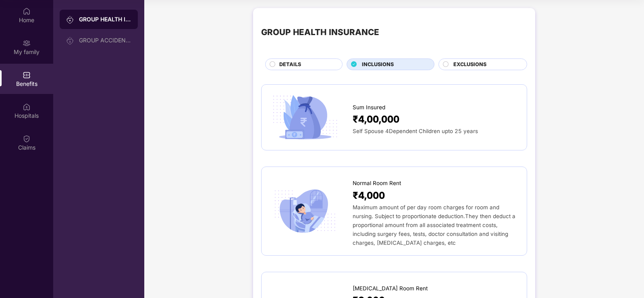  I want to click on img: svg+xml;base64,PHN2ZyBpZD0iQ2xhaW0iIHhtbG5zPSJodHRwOi8vd3d3LnczLm9yZy8yMDAwL3N2ZyIgd2lkdGg9IjIwIi..., so click(27, 138).